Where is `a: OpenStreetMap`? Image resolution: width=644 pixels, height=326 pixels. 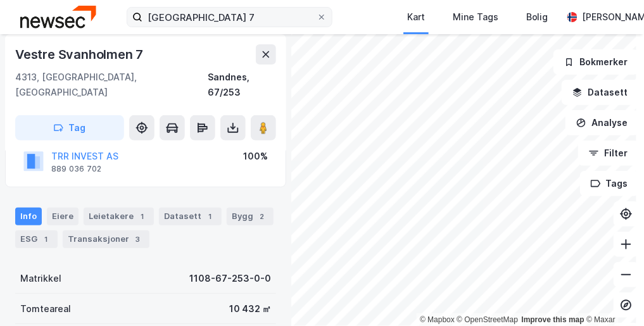
a: OpenStreetMap is located at coordinates (488, 320).